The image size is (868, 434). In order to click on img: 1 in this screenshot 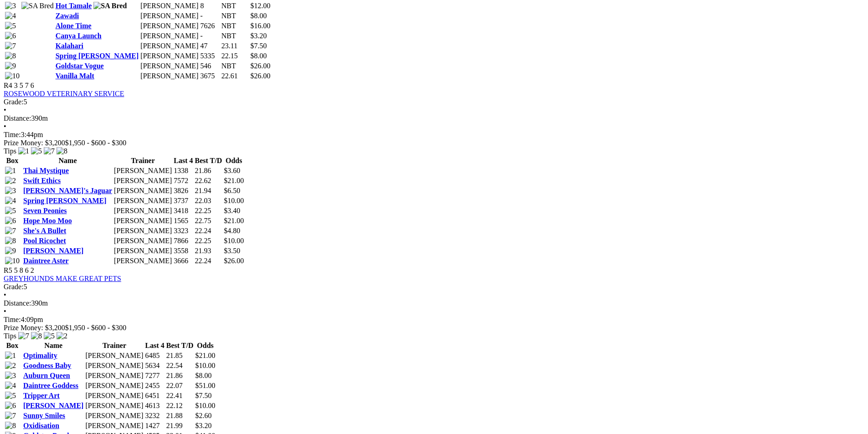, I will do `click(10, 171)`.